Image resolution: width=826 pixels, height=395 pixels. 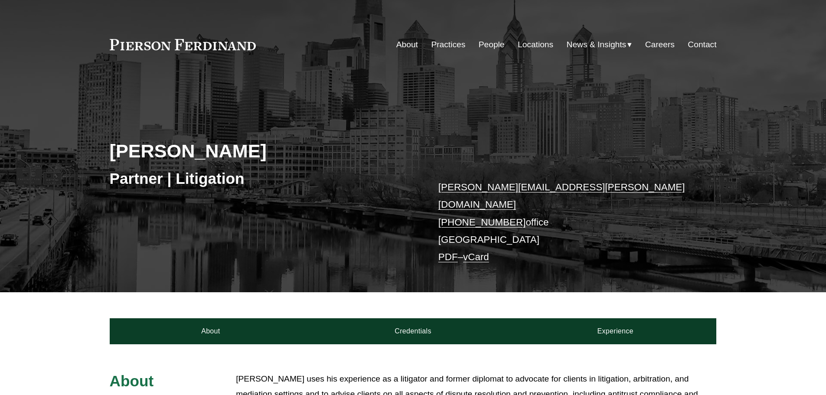 What do you see at coordinates (492, 45) in the screenshot?
I see `a: People` at bounding box center [492, 45].